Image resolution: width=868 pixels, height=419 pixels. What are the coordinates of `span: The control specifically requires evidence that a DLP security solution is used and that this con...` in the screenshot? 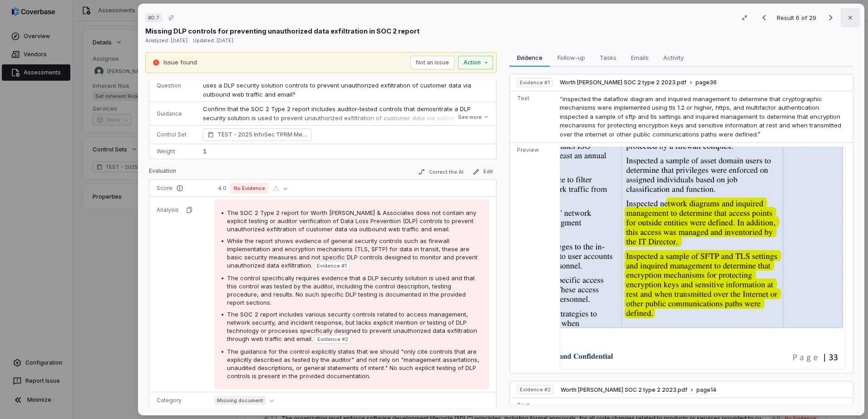 It's located at (351, 290).